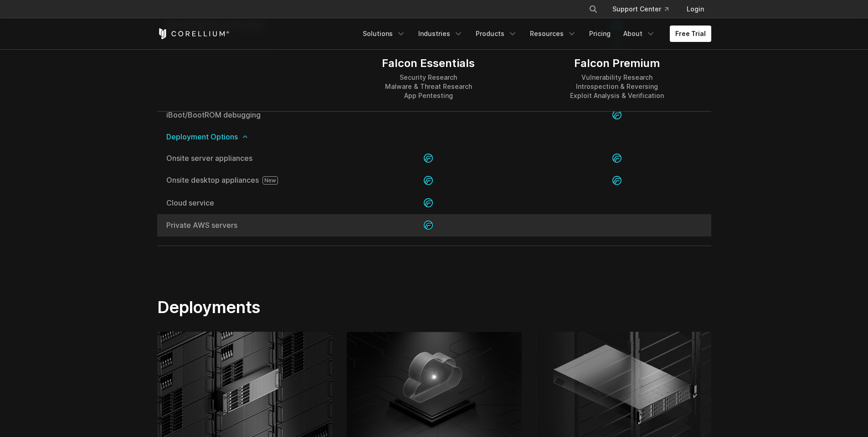  What do you see at coordinates (441, 34) in the screenshot?
I see `a: Industries` at bounding box center [441, 34].